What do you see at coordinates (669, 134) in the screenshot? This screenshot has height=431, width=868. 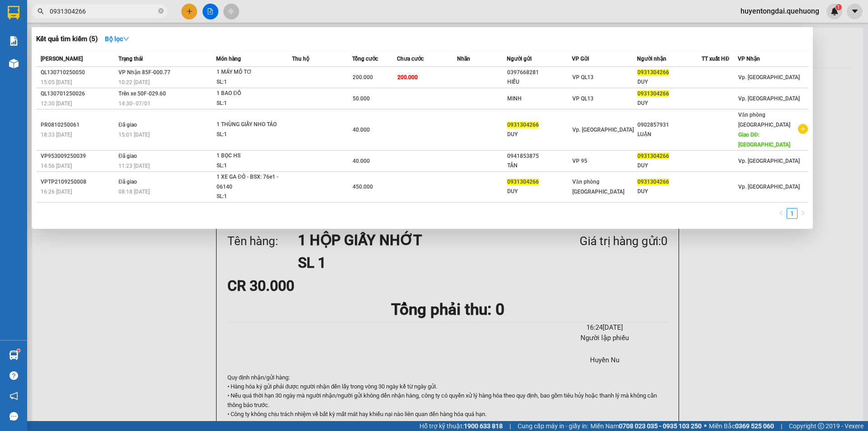 I see `div: LUẬN` at bounding box center [669, 134].